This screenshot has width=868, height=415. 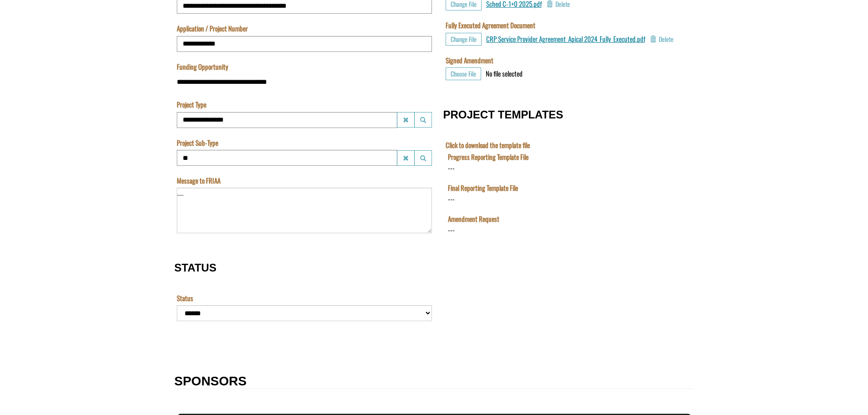 I want to click on label: Message to FRIAA, so click(x=199, y=180).